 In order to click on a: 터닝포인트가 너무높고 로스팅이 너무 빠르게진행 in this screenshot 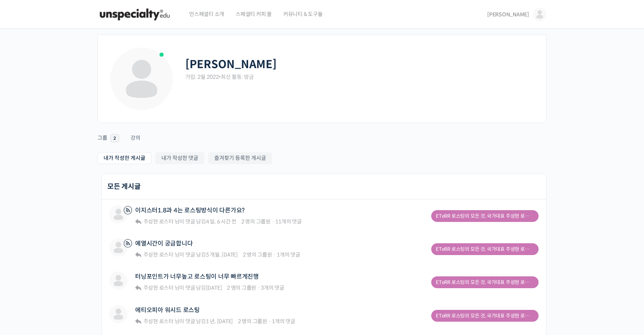, I will do `click(197, 277)`.